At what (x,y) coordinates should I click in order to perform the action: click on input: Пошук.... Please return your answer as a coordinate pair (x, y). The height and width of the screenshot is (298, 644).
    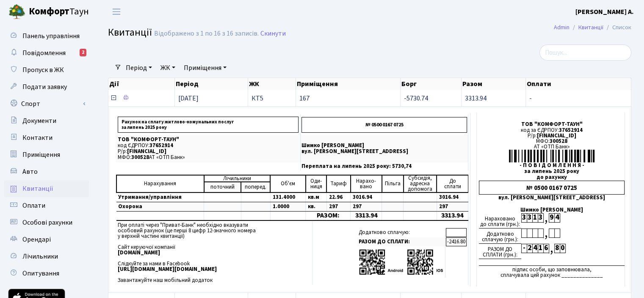
    Looking at the image, I should click on (585, 52).